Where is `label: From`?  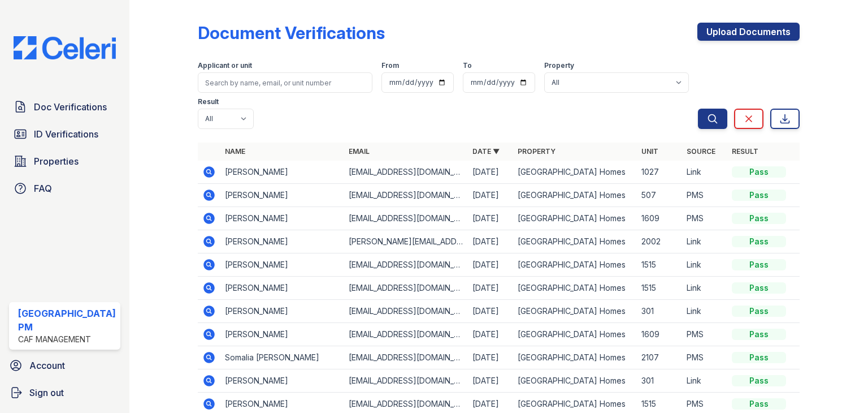 label: From is located at coordinates (390, 66).